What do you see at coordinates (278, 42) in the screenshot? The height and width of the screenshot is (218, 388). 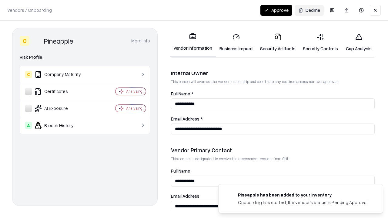 I see `a: Security Artifacts` at bounding box center [278, 42].